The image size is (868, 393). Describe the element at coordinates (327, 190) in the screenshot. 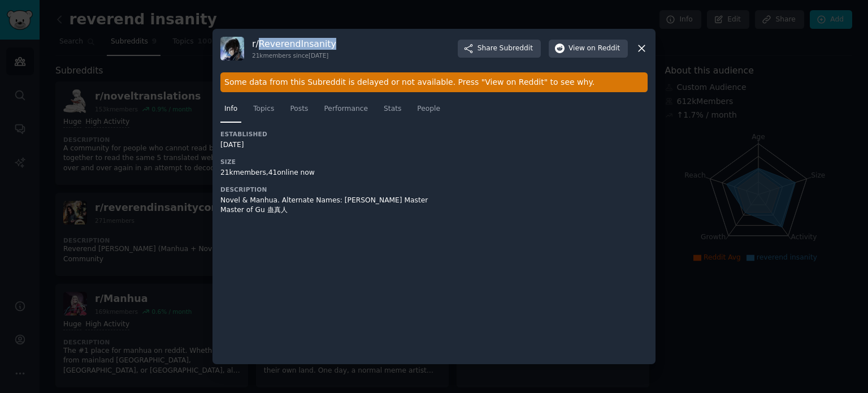

I see `h3: Description` at that location.